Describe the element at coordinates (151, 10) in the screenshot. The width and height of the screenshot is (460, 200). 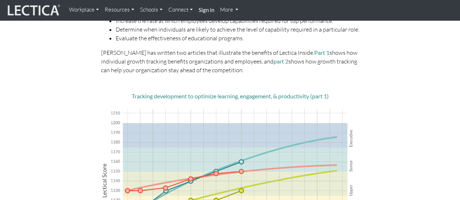
I see `a: Schools` at that location.